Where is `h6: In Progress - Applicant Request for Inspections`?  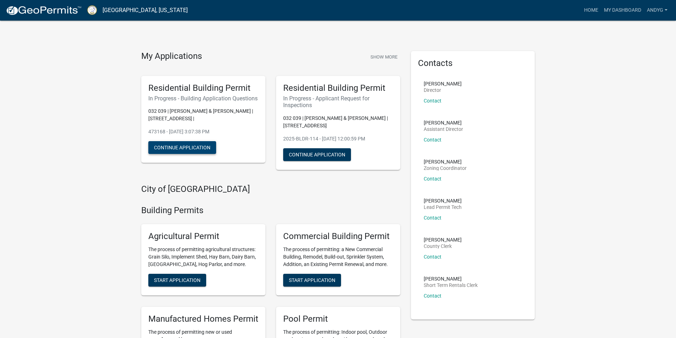 h6: In Progress - Applicant Request for Inspections is located at coordinates (338, 102).